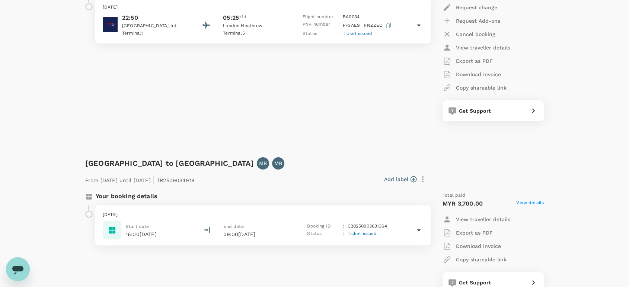 This screenshot has height=287, width=629. I want to click on p: London Heathrow, so click(256, 26).